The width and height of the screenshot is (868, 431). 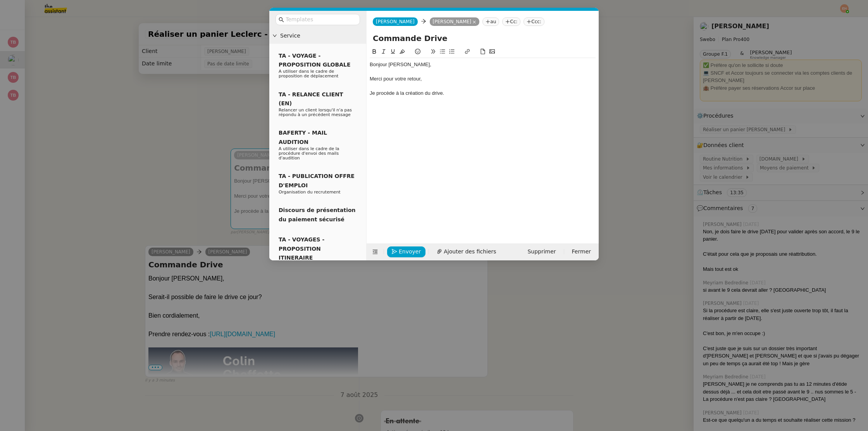 I want to click on nz-tag: au, so click(x=491, y=22).